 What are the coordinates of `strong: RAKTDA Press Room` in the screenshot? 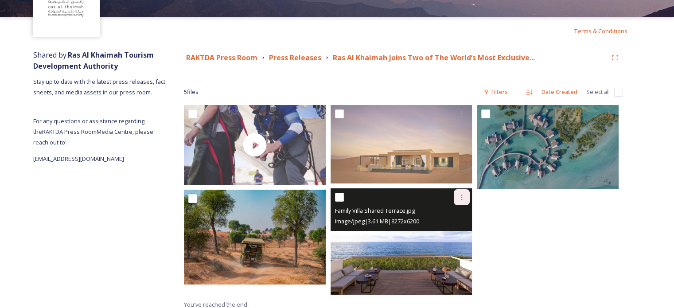 It's located at (222, 58).